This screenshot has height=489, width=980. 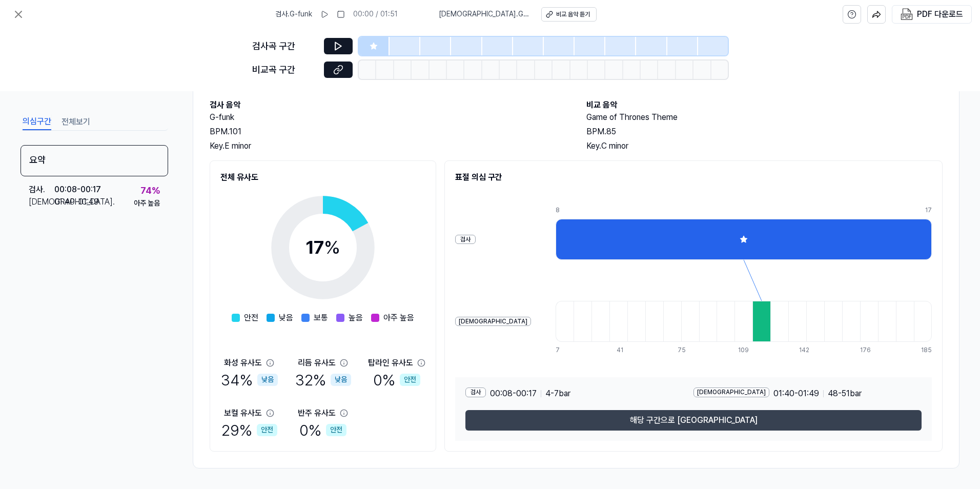 What do you see at coordinates (558, 393) in the screenshot?
I see `span: 4 - 7 bar` at bounding box center [558, 393].